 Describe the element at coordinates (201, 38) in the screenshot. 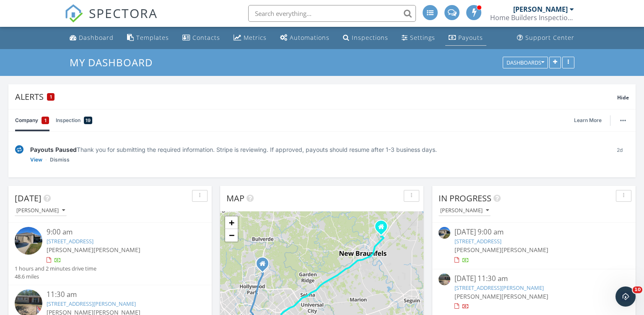

I see `a: Contacts` at that location.